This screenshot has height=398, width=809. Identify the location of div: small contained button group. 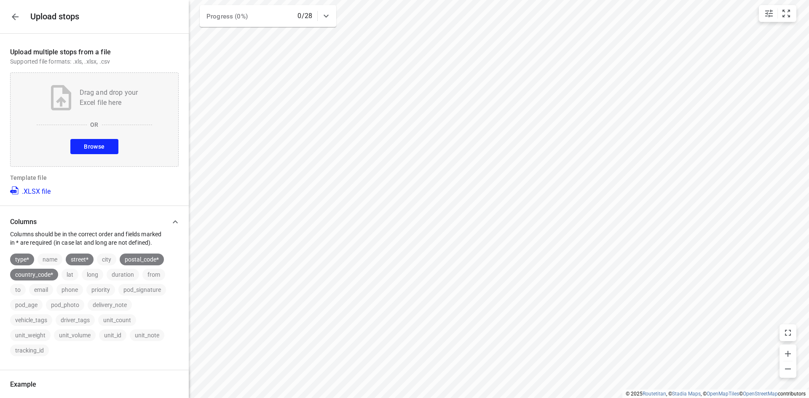
(777, 13).